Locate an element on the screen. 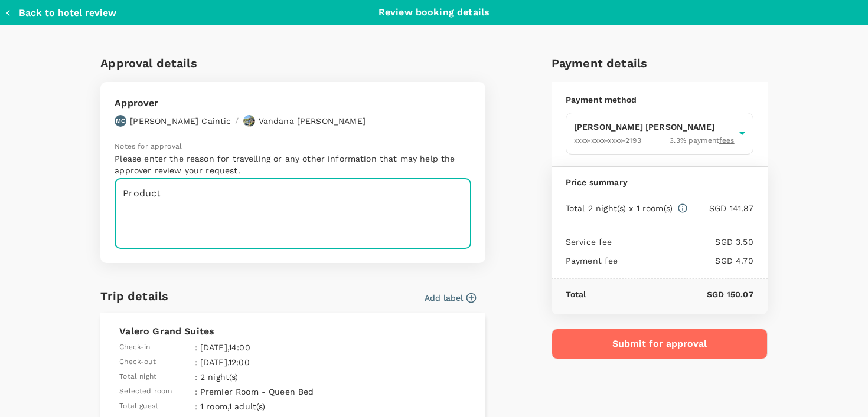 The width and height of the screenshot is (868, 417). h6: Payment details is located at coordinates (660, 63).